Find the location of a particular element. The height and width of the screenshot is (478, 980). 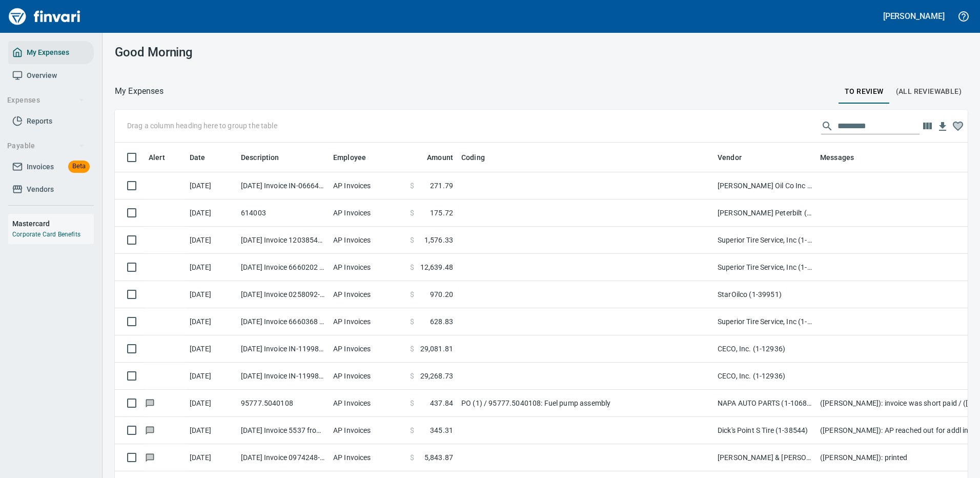

span: (All Reviewable) is located at coordinates (929, 91).